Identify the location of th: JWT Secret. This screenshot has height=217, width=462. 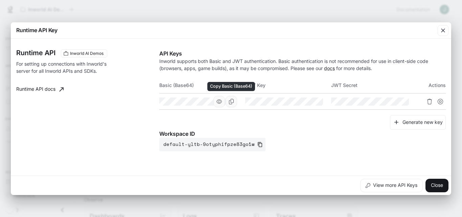
(374, 85).